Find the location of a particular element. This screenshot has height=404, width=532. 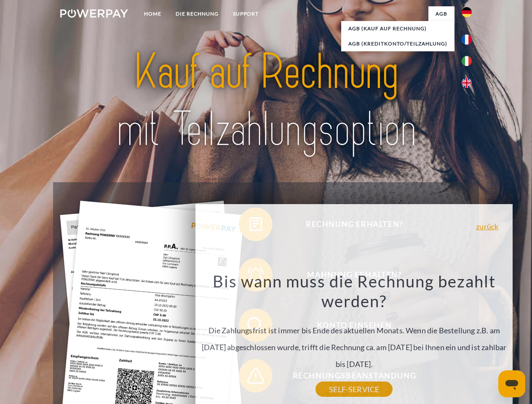

img: it is located at coordinates (466, 61).